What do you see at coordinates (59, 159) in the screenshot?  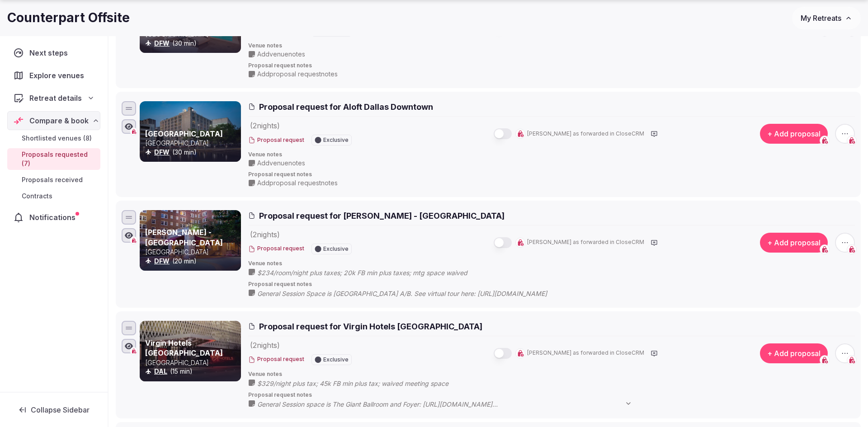 I see `span: Proposals requested (7)` at bounding box center [59, 159].